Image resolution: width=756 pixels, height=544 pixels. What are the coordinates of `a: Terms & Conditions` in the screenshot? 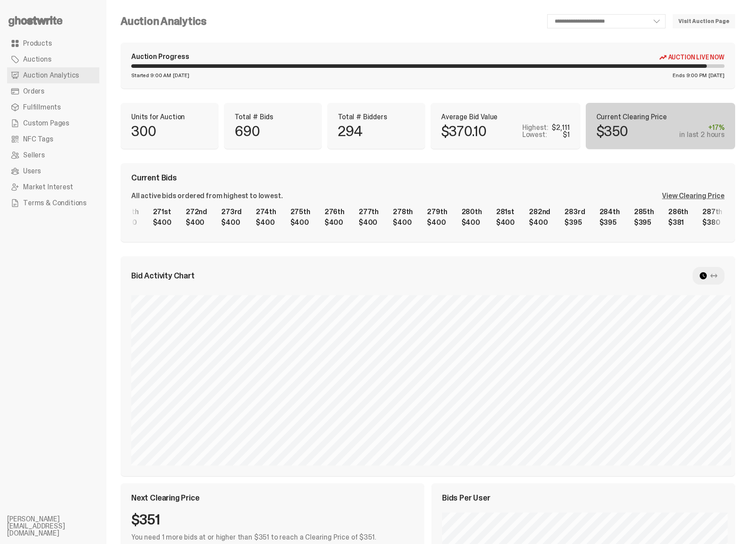 It's located at (53, 203).